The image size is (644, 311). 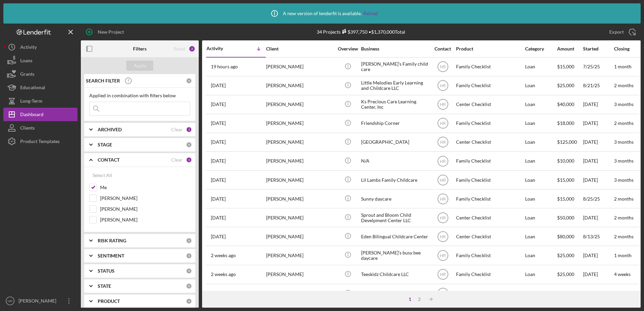 What do you see at coordinates (598, 67) in the screenshot?
I see `div: 7/25/25` at bounding box center [598, 67].